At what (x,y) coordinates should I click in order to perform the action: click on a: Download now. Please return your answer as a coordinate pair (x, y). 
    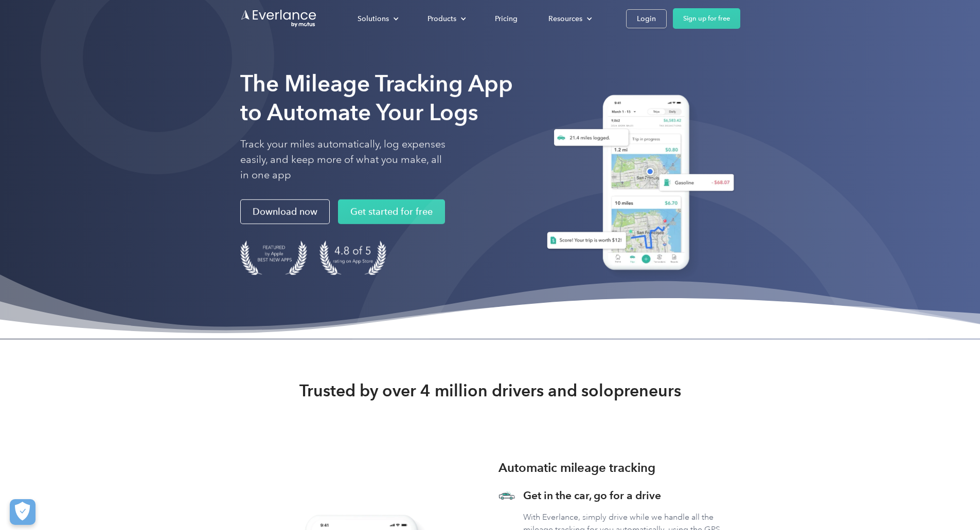
    Looking at the image, I should click on (284, 212).